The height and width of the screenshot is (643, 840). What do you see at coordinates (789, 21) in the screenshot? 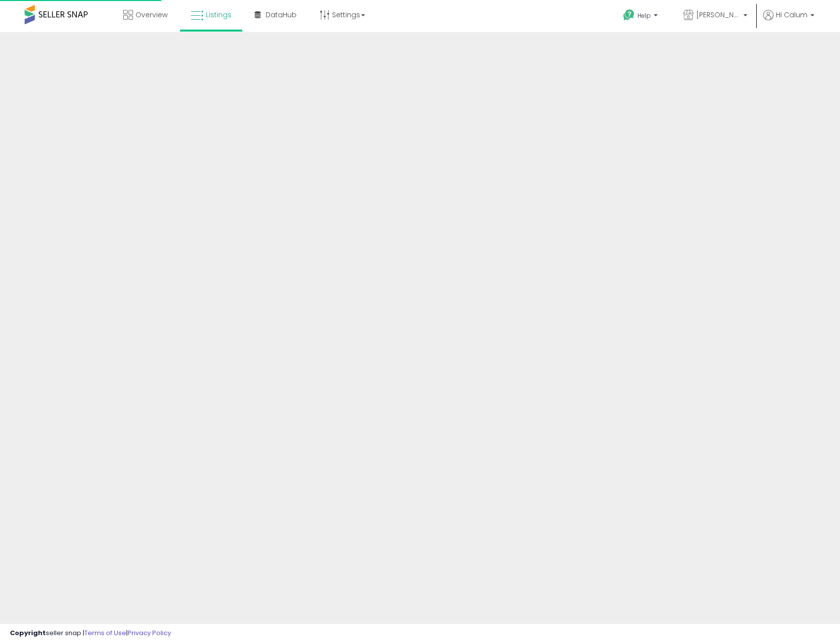
I see `a: Hi Calum` at bounding box center [789, 21].